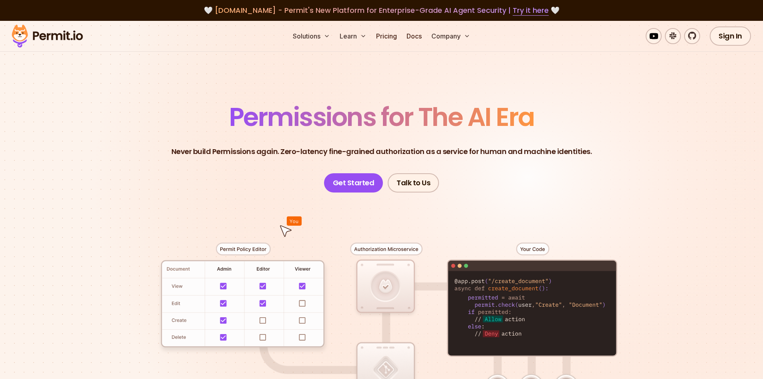 The width and height of the screenshot is (763, 379). What do you see at coordinates (382, 151) in the screenshot?
I see `p: Never build Permissions again. Zero-latency fine-grained authorization as a service for human and...` at bounding box center [382, 151].